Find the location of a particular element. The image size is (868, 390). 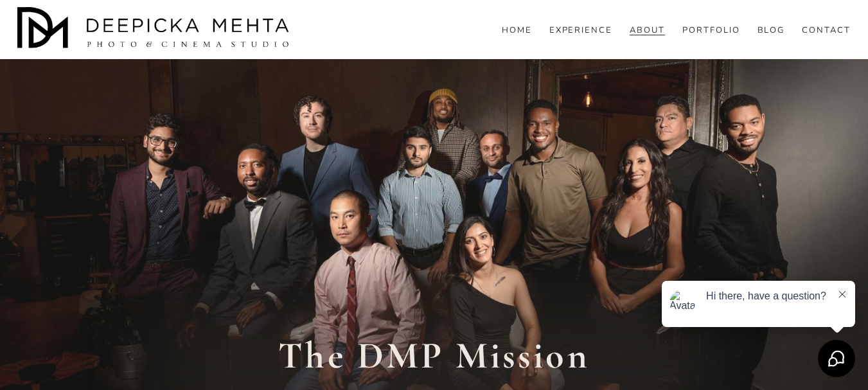

span: BLOG is located at coordinates (771, 31).